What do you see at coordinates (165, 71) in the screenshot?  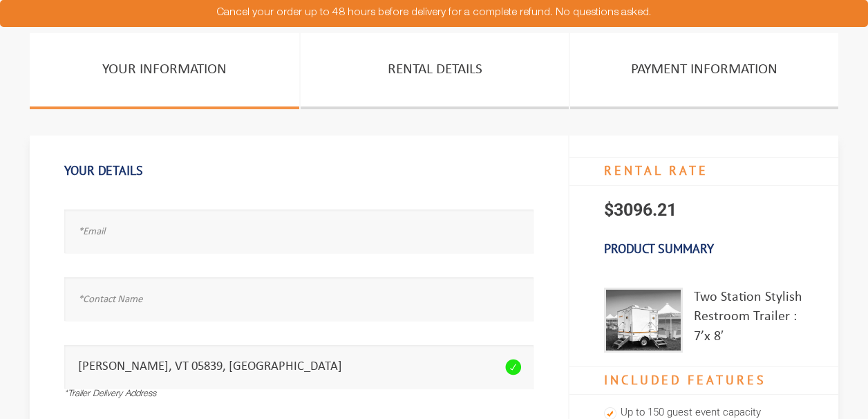 I see `a: Your Information` at bounding box center [165, 71].